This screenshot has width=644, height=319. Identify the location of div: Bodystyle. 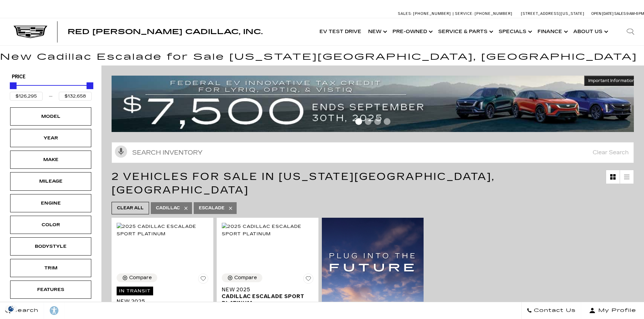
(51, 246).